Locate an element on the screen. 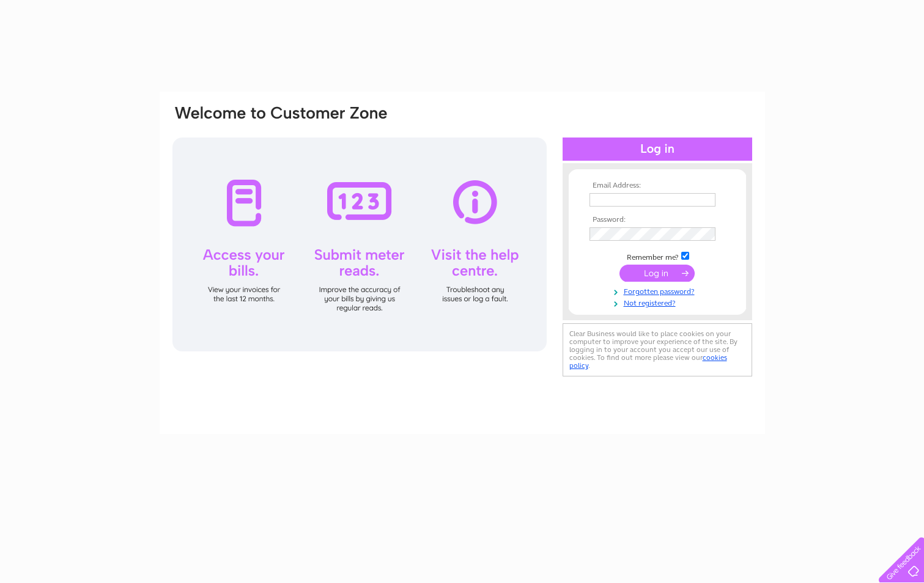  th: Password: is located at coordinates (657, 220).